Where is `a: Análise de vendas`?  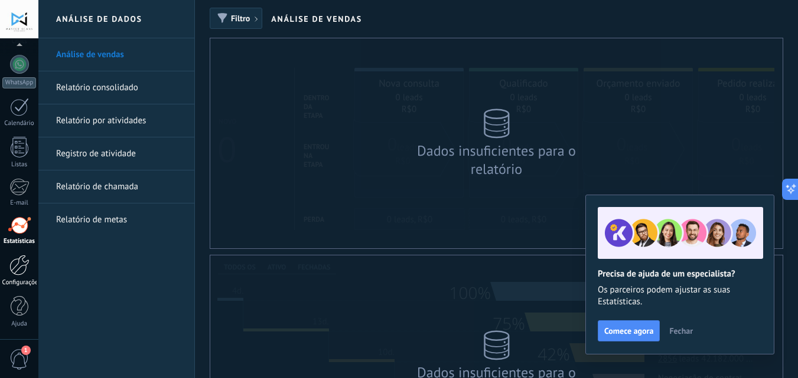 a: Análise de vendas is located at coordinates (119, 55).